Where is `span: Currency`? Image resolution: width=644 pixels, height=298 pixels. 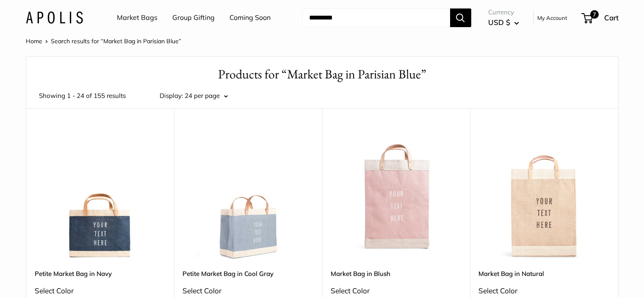 span: Currency is located at coordinates (503, 12).